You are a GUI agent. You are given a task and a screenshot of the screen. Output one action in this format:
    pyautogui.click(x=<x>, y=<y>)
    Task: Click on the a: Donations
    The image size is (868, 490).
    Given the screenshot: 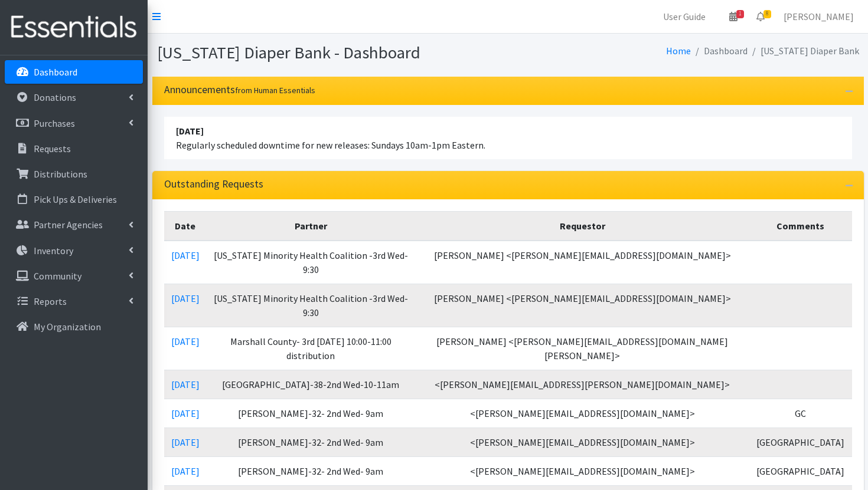 What is the action you would take?
    pyautogui.click(x=73, y=97)
    